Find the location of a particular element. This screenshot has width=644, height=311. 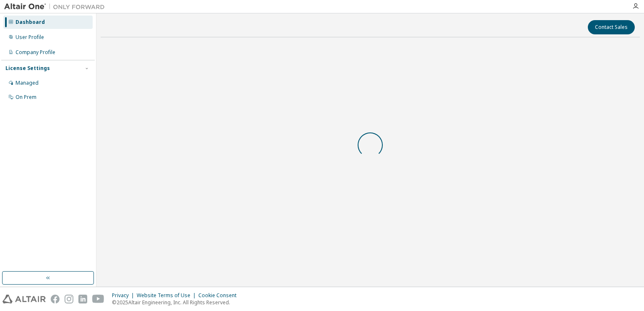

img: youtube.svg is located at coordinates (98, 299).